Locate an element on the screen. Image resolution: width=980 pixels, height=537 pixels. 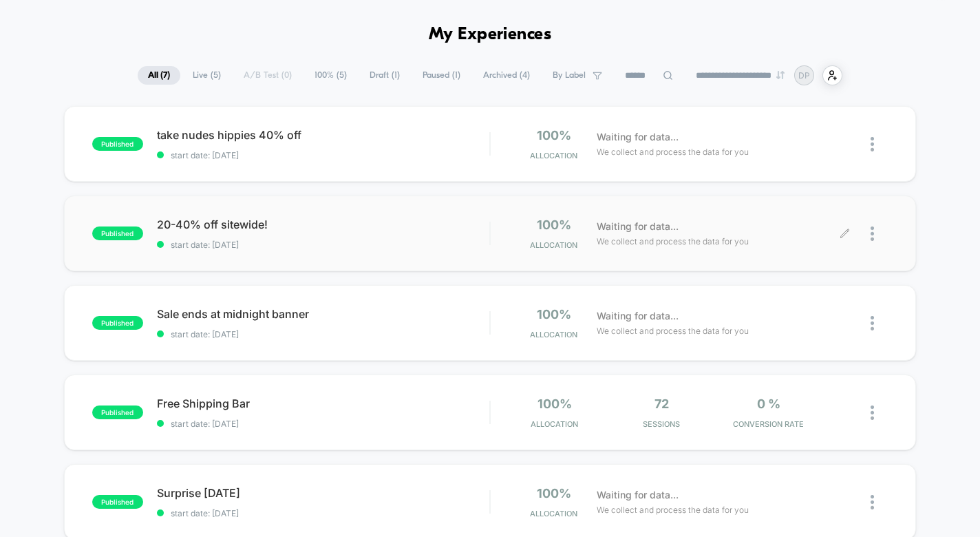
span: 72 is located at coordinates (662, 403).